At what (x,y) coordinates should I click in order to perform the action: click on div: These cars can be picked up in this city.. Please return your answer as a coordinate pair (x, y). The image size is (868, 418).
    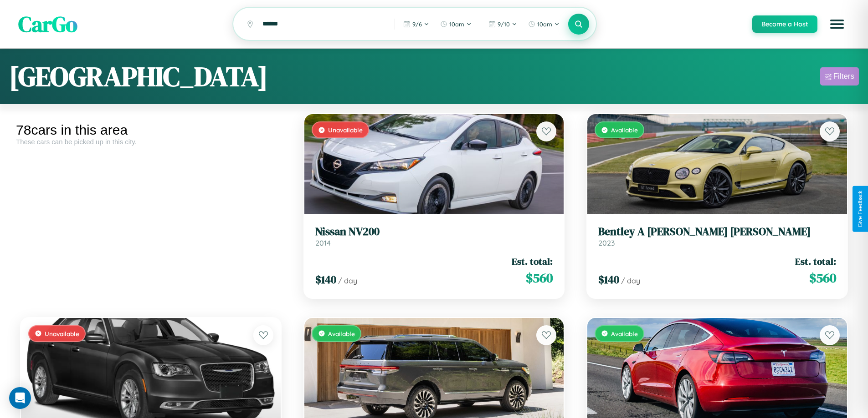
    Looking at the image, I should click on (151, 142).